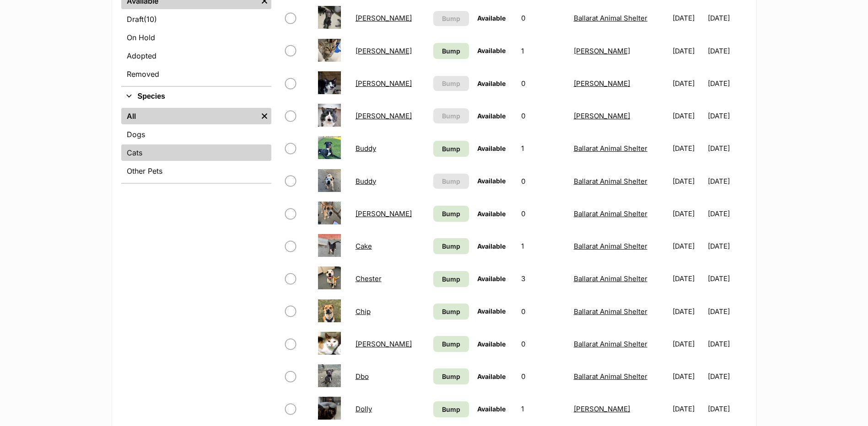  What do you see at coordinates (363, 311) in the screenshot?
I see `a: Chip` at bounding box center [363, 311].